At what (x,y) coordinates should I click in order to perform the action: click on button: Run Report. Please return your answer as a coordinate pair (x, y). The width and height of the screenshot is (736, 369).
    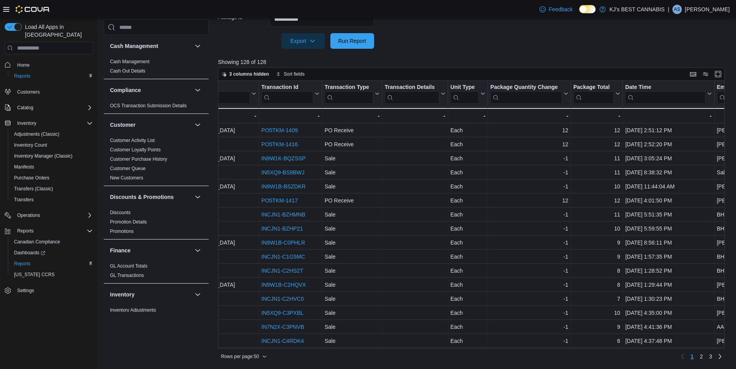
    Looking at the image, I should click on (352, 41).